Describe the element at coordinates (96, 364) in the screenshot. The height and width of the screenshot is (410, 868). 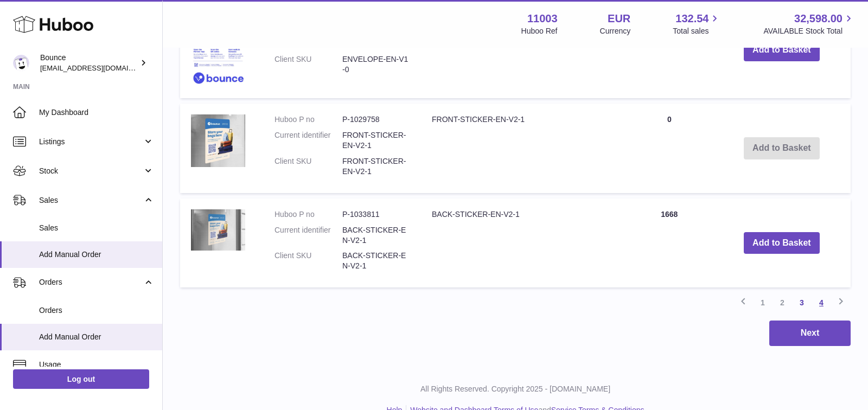
I see `span: Usage` at that location.